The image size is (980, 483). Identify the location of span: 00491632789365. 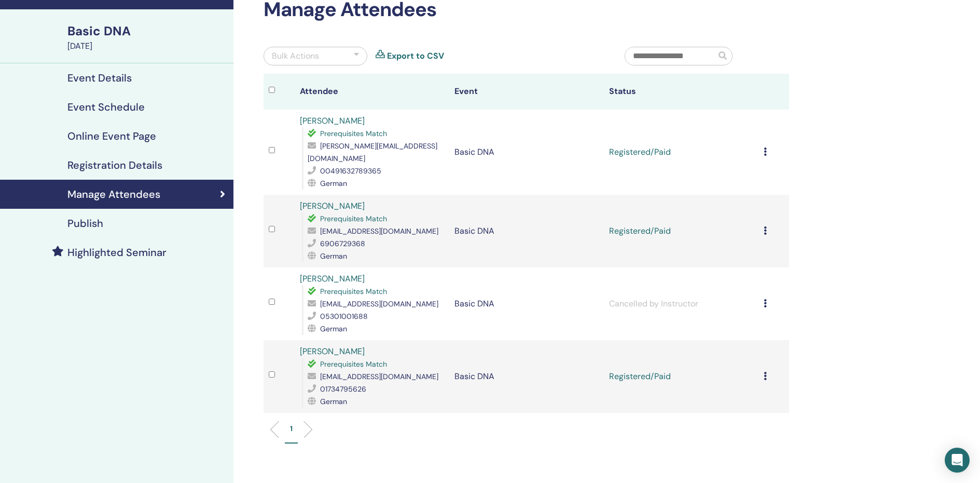
(351, 171).